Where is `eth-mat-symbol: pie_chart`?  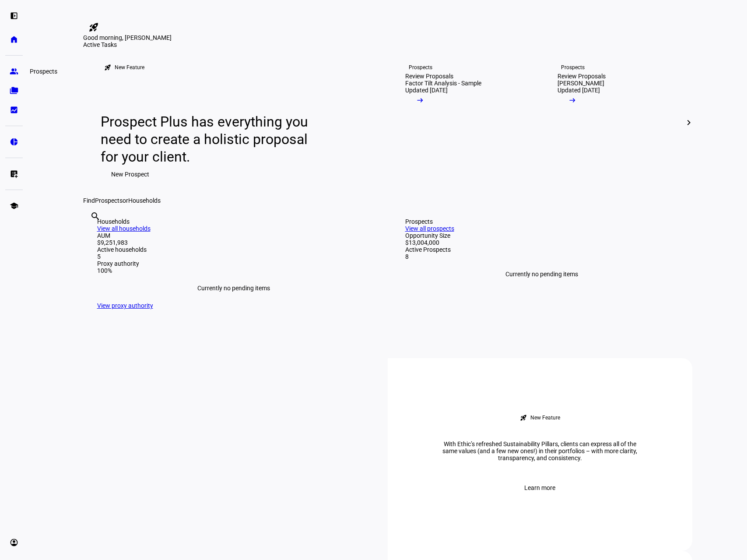
eth-mat-symbol: pie_chart is located at coordinates (14, 142).